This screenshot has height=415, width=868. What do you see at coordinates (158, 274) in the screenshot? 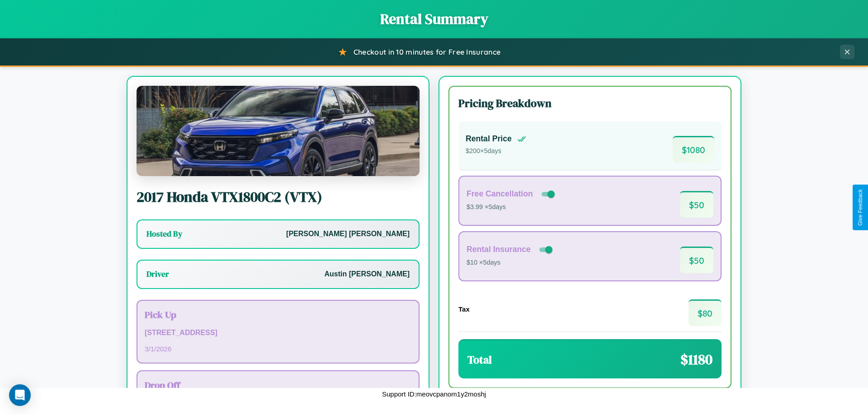
I see `h3: Driver` at bounding box center [158, 274].